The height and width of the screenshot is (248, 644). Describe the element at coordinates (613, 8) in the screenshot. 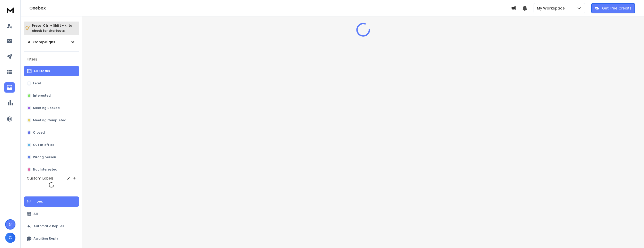

I see `button: Get Free Credits` at that location.